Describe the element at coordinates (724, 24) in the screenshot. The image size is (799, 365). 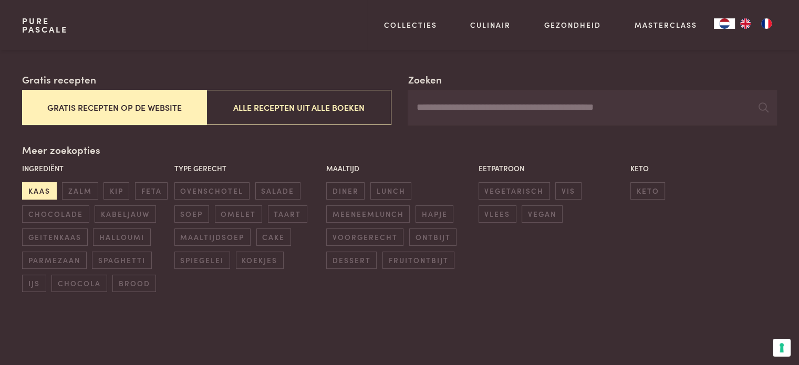
I see `div: Language` at that location.